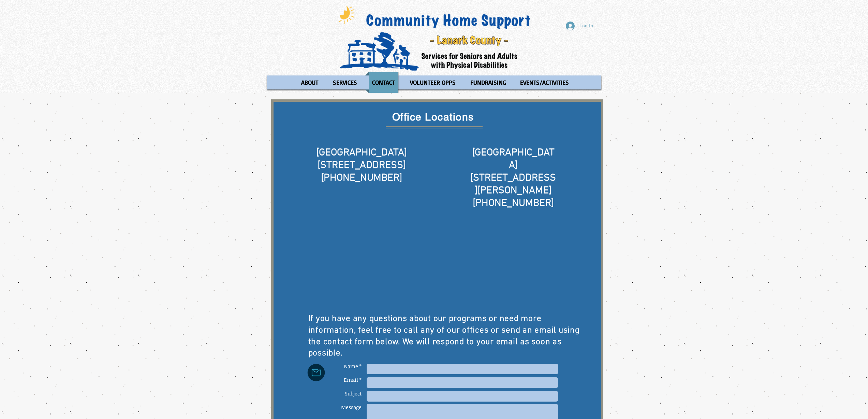  What do you see at coordinates (345, 82) in the screenshot?
I see `a: SERVICES` at bounding box center [345, 82].